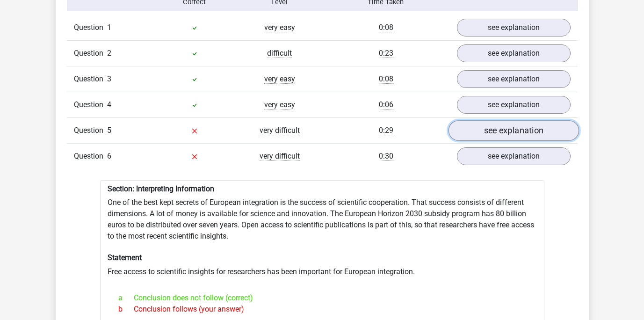 The width and height of the screenshot is (644, 320). I want to click on span: difficult, so click(279, 53).